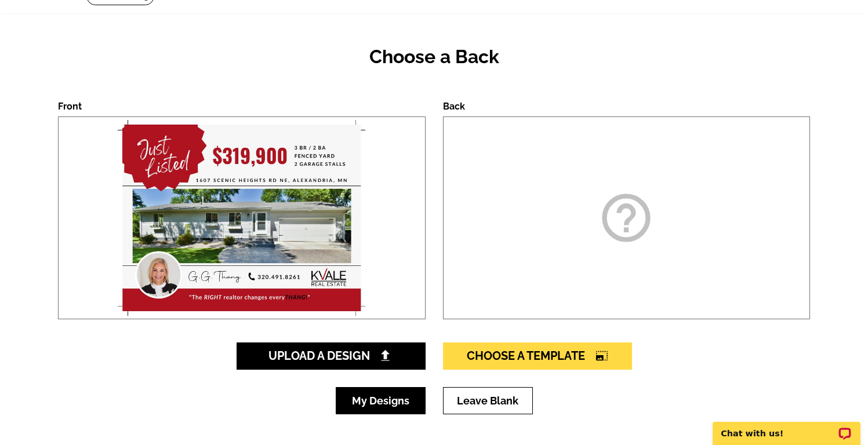 The width and height of the screenshot is (868, 445). I want to click on img: large-thumb.jpg, so click(241, 218).